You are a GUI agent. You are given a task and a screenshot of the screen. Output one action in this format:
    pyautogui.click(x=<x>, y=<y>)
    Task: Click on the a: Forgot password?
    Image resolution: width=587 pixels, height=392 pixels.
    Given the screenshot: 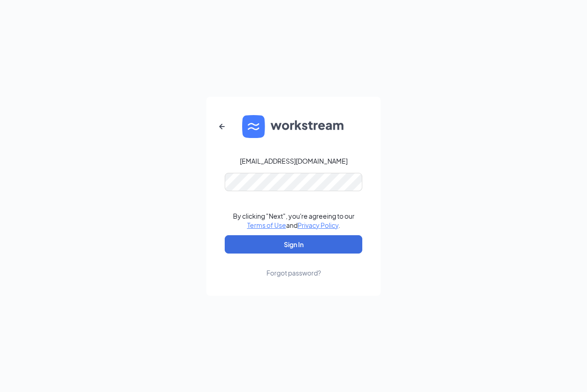 What is the action you would take?
    pyautogui.click(x=294, y=266)
    